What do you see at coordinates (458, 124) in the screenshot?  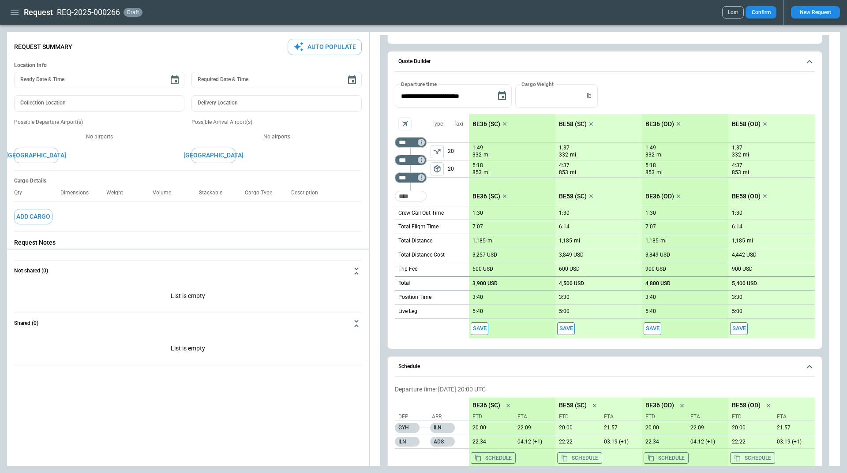 I see `p: Taxi` at bounding box center [458, 124].